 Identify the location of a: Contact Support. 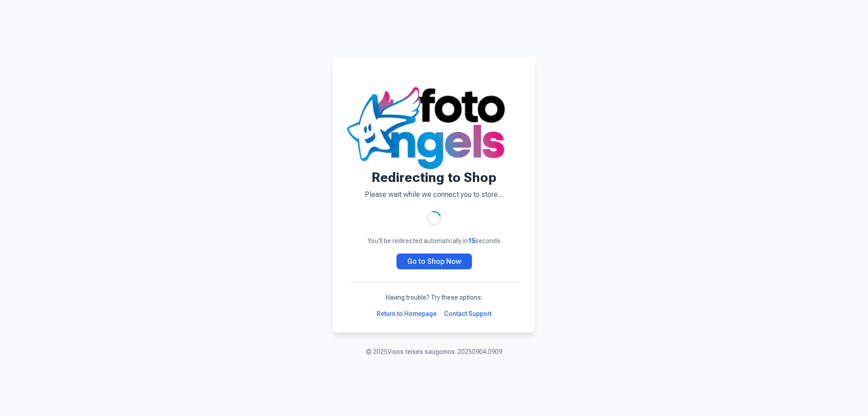
(468, 313).